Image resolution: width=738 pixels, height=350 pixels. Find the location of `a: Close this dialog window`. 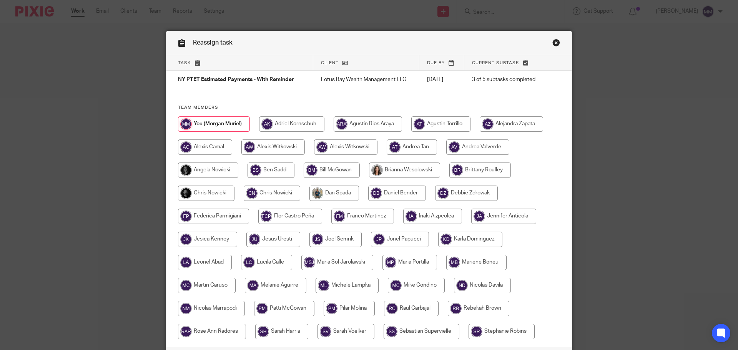

a: Close this dialog window is located at coordinates (556, 44).